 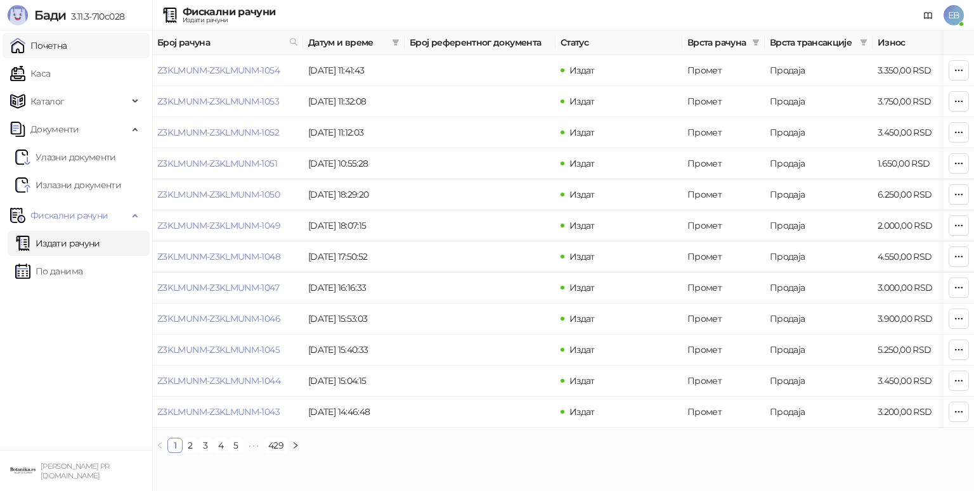 I want to click on a: Z3KLMUNM-Z3KLMUNM-1047, so click(x=218, y=288).